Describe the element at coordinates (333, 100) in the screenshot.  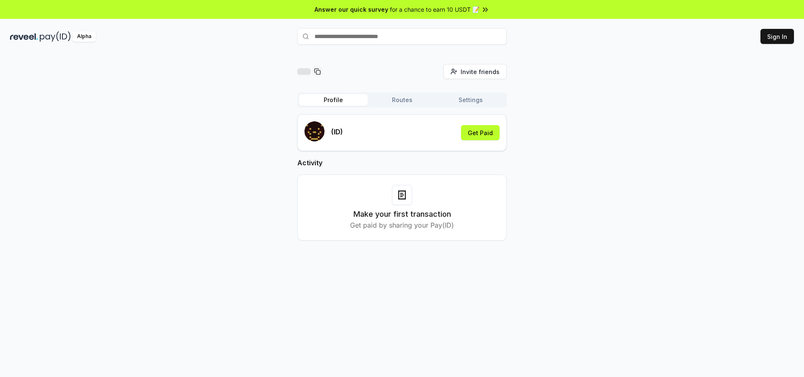
I see `button: Profile` at that location.